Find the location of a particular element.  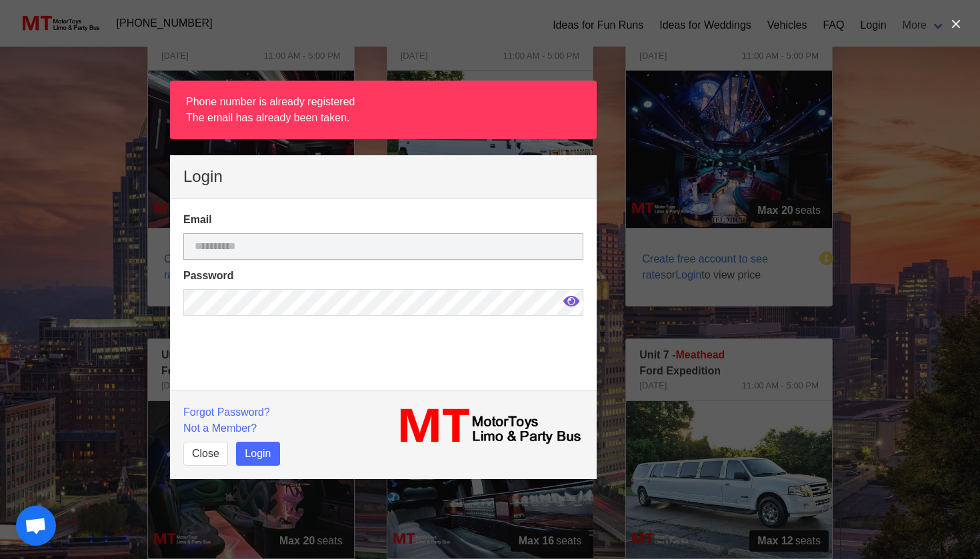

article: Phone number is already registered The email has already been taken. is located at coordinates (383, 110).